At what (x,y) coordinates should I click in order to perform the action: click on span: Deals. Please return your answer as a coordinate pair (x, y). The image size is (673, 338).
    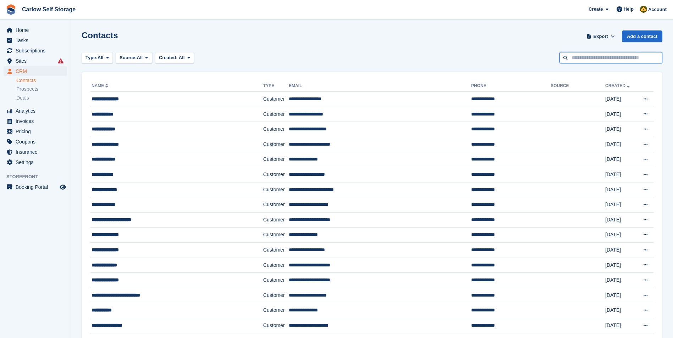
    Looking at the image, I should click on (23, 98).